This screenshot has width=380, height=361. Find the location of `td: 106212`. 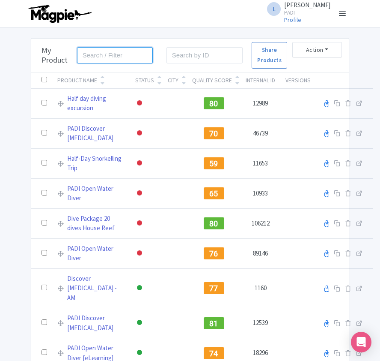

td: 106212 is located at coordinates (260, 223).